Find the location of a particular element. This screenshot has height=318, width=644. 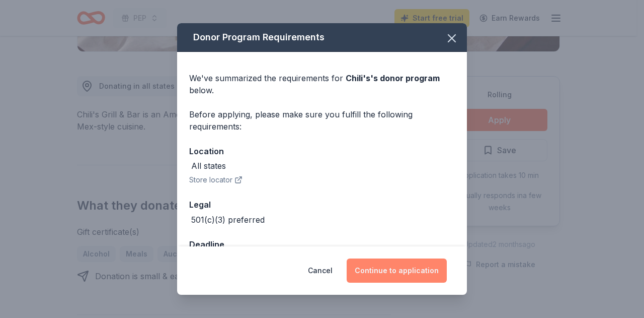

div: 501(c)(3) preferred is located at coordinates (228, 220).